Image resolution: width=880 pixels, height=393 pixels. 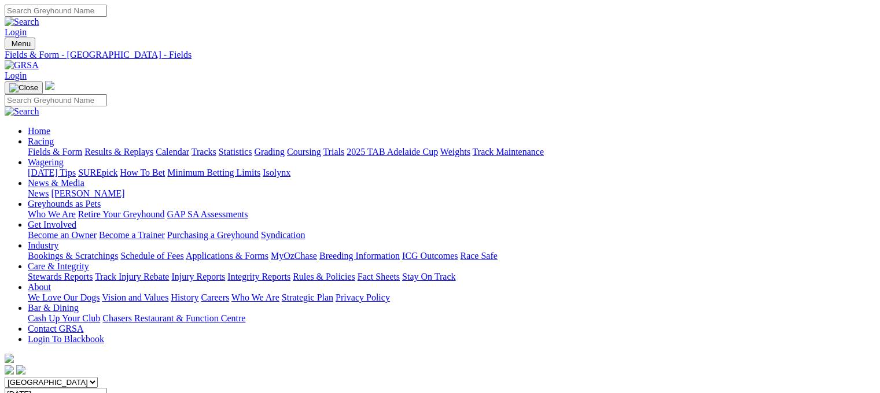 What do you see at coordinates (363, 297) in the screenshot?
I see `a: Privacy Policy` at bounding box center [363, 297].